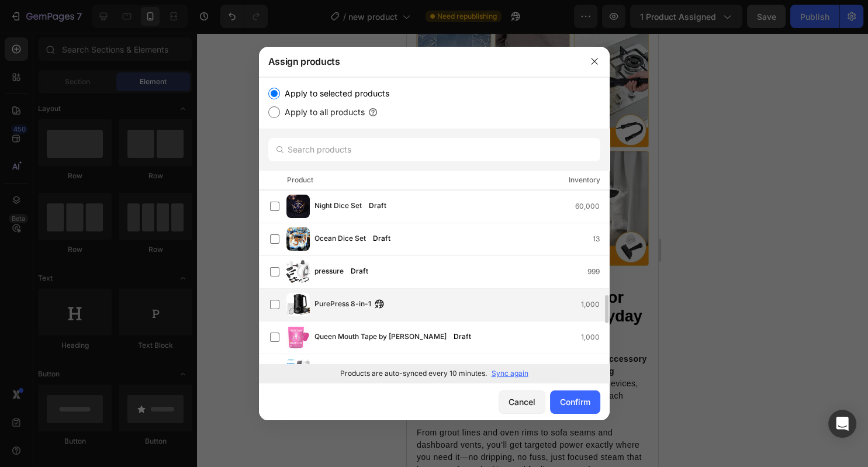 This screenshot has width=868, height=467. I want to click on h2: Rich Text Editor. Editing area: main, so click(126, 284).